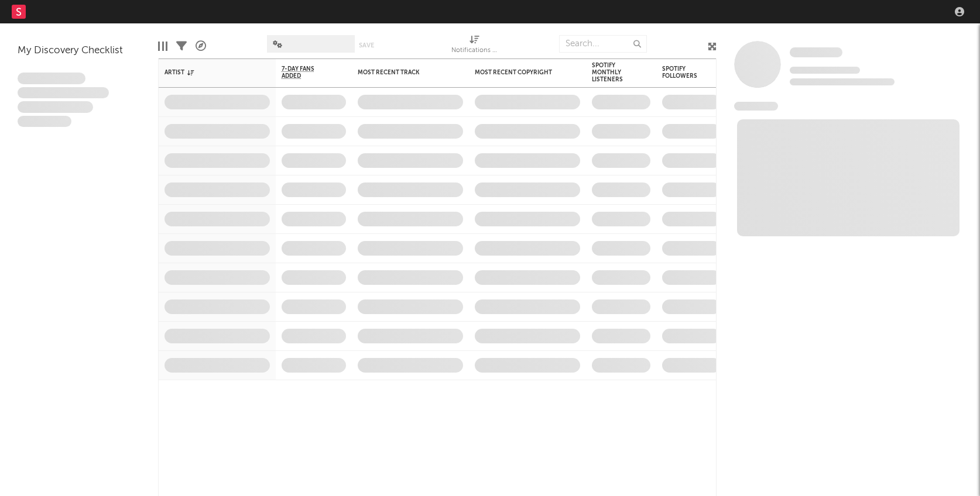 This screenshot has height=496, width=980. I want to click on span: 7-Day Fans Added, so click(305, 73).